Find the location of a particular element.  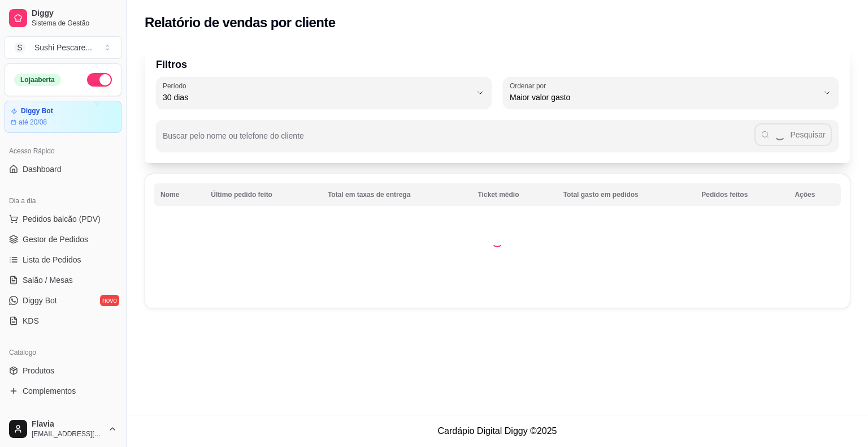

span: Gestor de Pedidos is located at coordinates (56, 239).